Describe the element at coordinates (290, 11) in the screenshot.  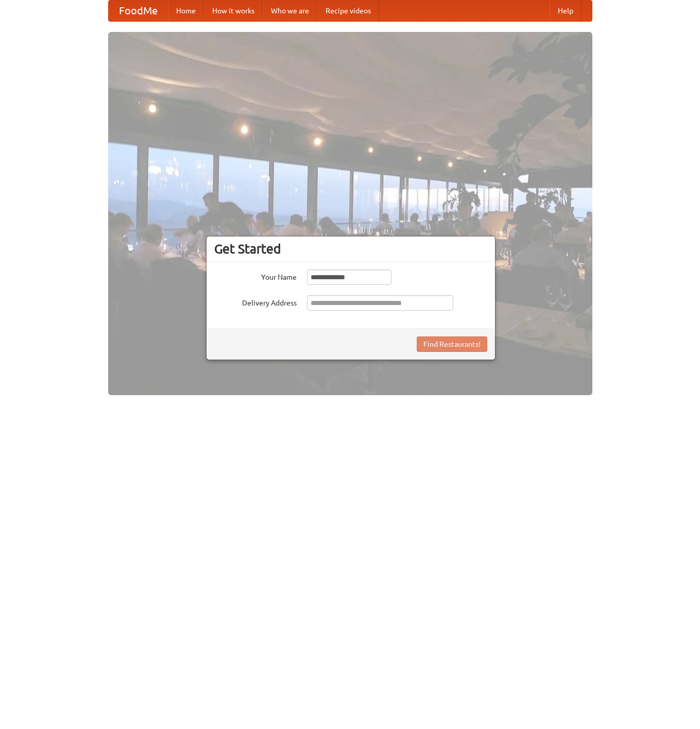
I see `a: Who we are` at that location.